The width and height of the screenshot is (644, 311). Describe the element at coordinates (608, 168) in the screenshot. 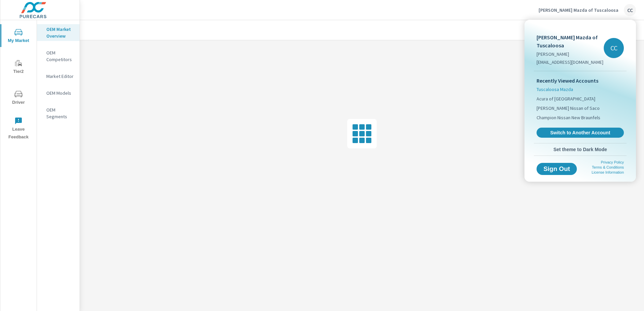

I see `a: Terms & Conditions` at that location.